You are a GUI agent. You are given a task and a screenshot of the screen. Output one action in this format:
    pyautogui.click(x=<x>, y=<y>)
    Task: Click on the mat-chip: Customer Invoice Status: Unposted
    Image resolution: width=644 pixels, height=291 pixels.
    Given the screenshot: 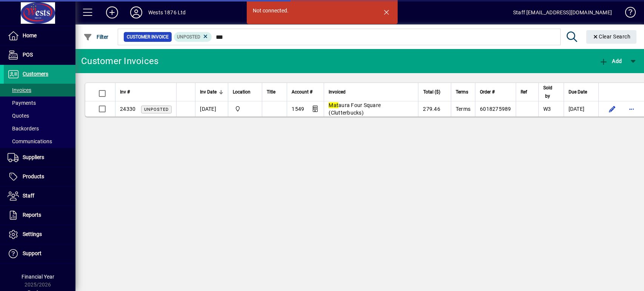 What is the action you would take?
    pyautogui.click(x=193, y=37)
    